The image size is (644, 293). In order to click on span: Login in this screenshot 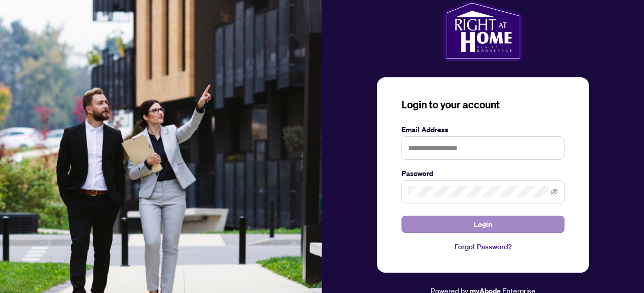, I will do `click(483, 225)`.